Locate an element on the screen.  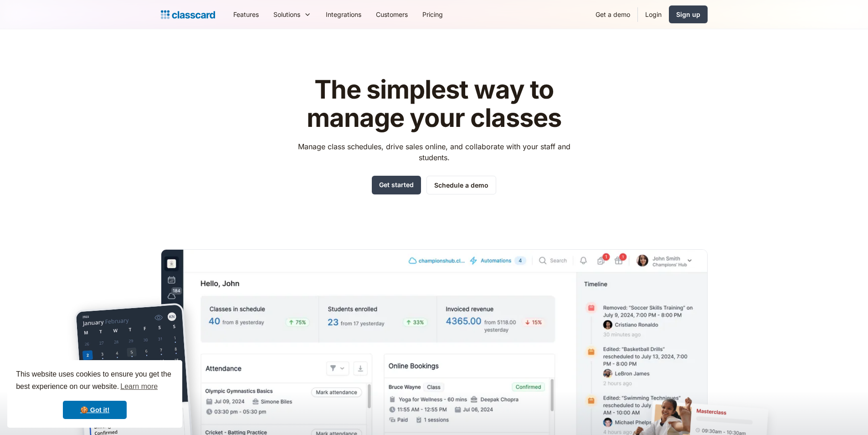
div: Sign up is located at coordinates (688, 14).